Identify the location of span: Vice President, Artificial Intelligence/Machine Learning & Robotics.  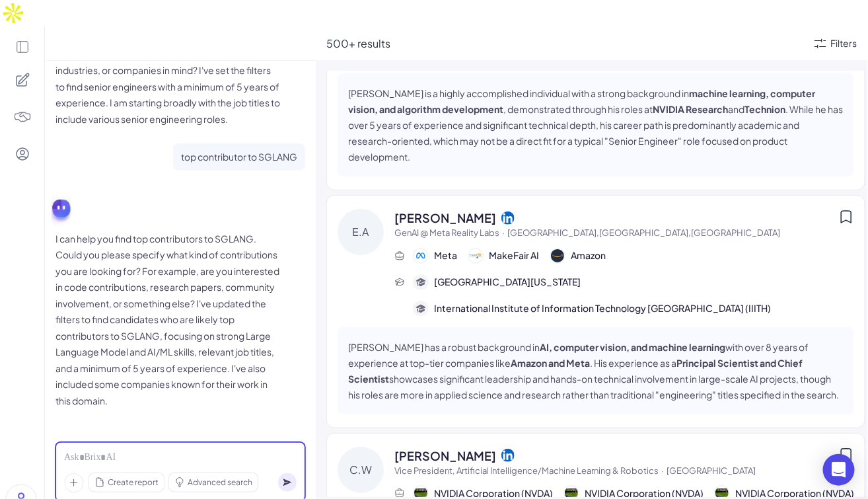
(527, 470).